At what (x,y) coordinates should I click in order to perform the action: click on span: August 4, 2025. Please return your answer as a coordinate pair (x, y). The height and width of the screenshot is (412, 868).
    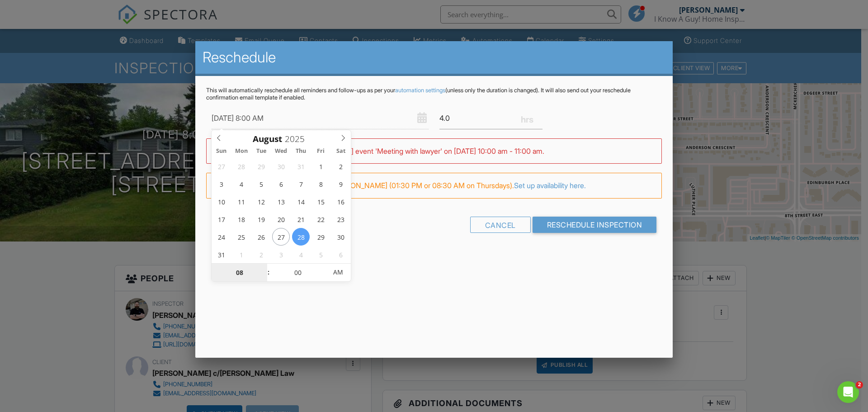
    Looking at the image, I should click on (241, 183).